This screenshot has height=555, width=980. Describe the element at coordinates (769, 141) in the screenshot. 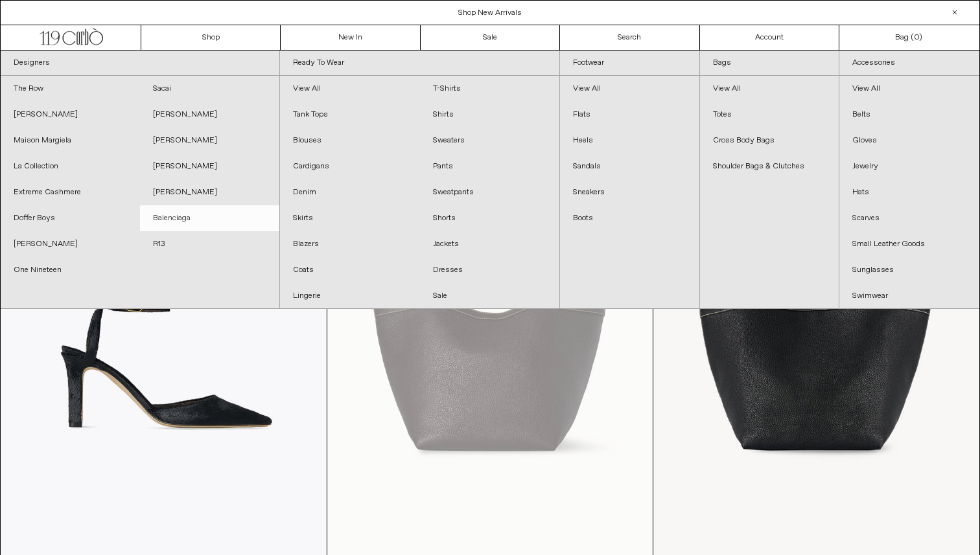

I see `a: Cross Body Bags` at that location.